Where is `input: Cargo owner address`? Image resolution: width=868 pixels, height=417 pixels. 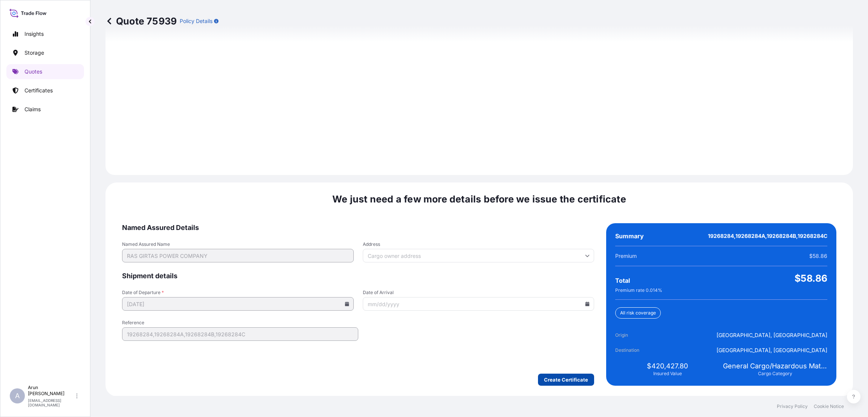
input: Cargo owner address is located at coordinates (478, 256).